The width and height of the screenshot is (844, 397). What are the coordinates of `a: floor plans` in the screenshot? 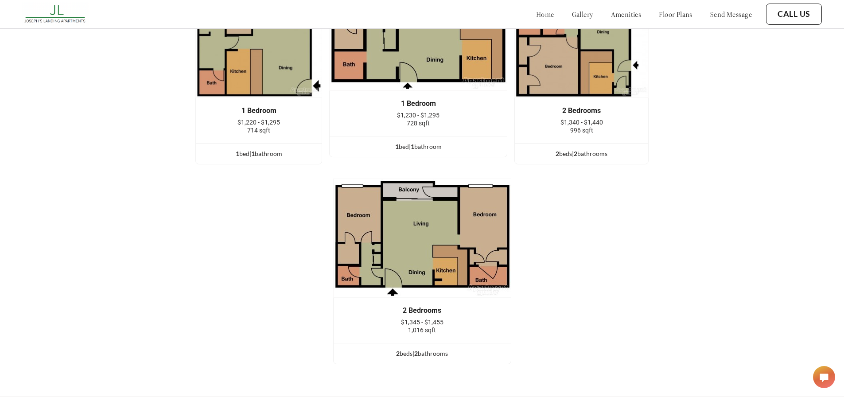 It's located at (676, 14).